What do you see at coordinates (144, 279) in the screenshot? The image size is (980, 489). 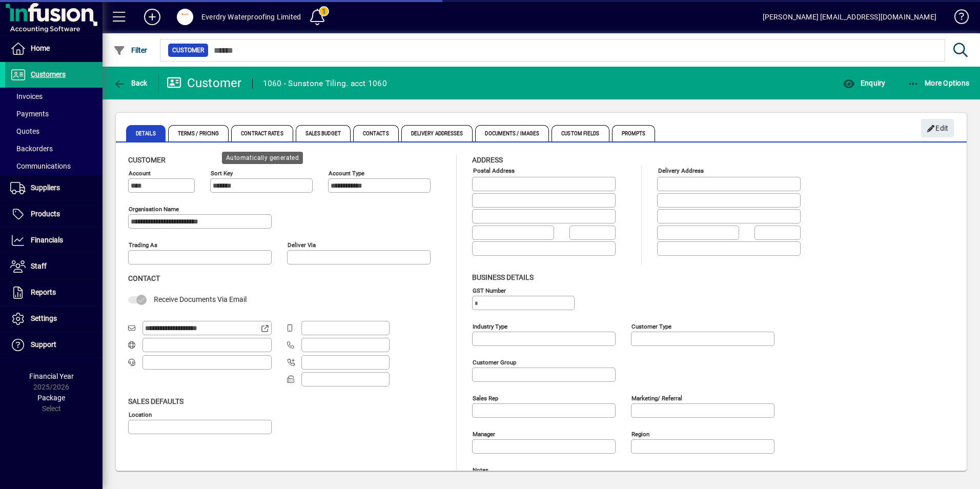 I see `span: Contact` at bounding box center [144, 279].